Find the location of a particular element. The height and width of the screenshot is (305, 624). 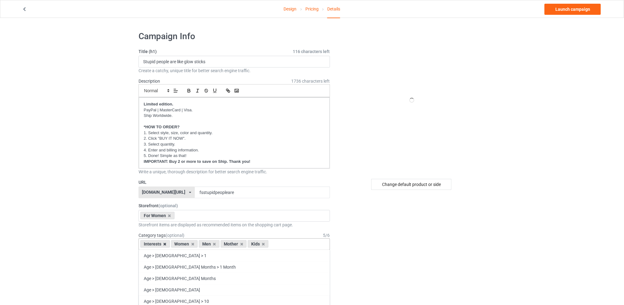

label: Title (h1) is located at coordinates (234, 51).